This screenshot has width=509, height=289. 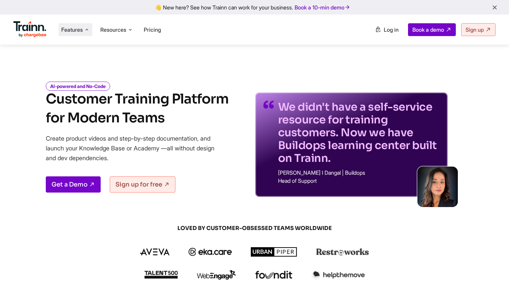 I want to click on div: 👋 New here? See how Trainn can work for your business., so click(x=255, y=7).